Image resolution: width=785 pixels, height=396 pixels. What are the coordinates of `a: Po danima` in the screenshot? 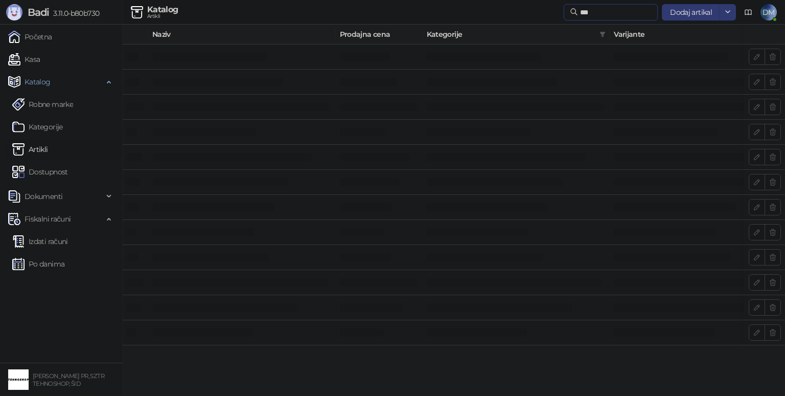 It's located at (38, 264).